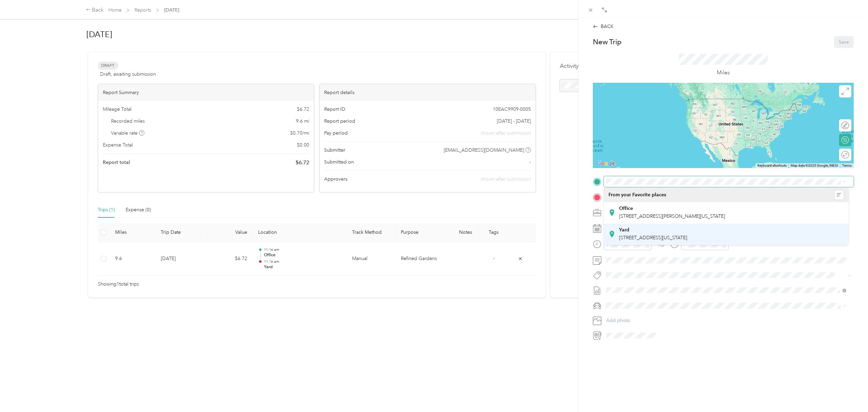 The width and height of the screenshot is (868, 412). Describe the element at coordinates (603, 26) in the screenshot. I see `div: BACK` at that location.